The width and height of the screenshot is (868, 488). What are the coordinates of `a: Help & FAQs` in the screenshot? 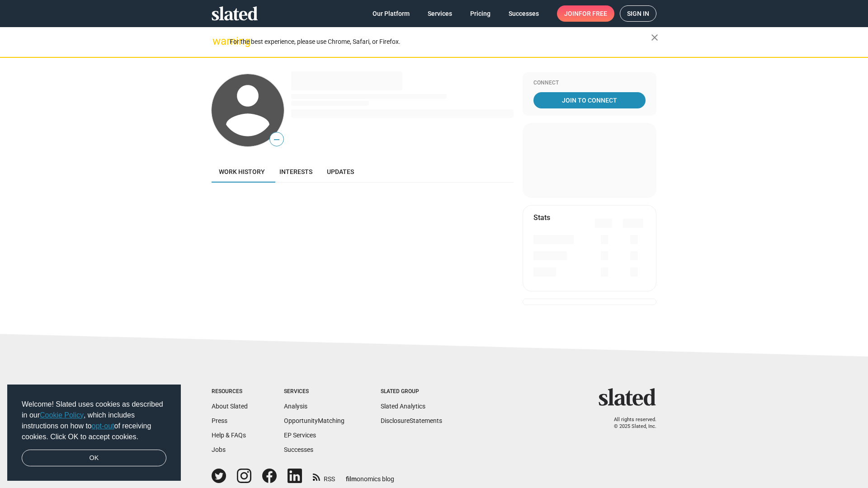 It's located at (229, 436).